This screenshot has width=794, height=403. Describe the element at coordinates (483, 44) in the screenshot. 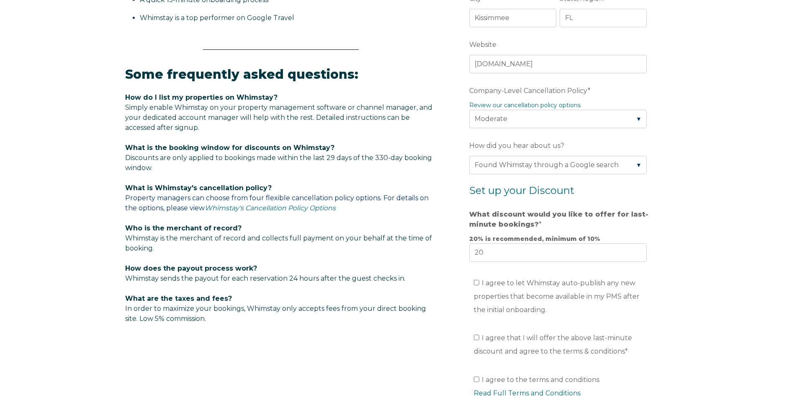

I see `span: Website` at that location.